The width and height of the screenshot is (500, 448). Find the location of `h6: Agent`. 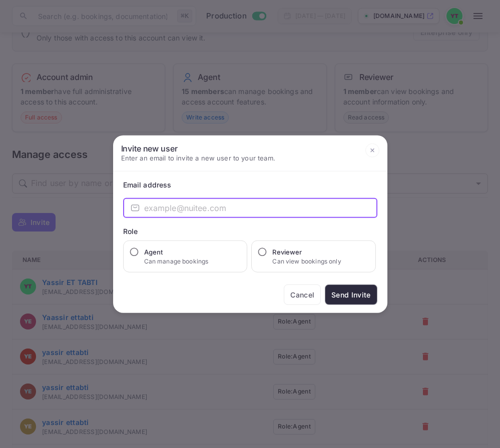

h6: Agent is located at coordinates (176, 252).